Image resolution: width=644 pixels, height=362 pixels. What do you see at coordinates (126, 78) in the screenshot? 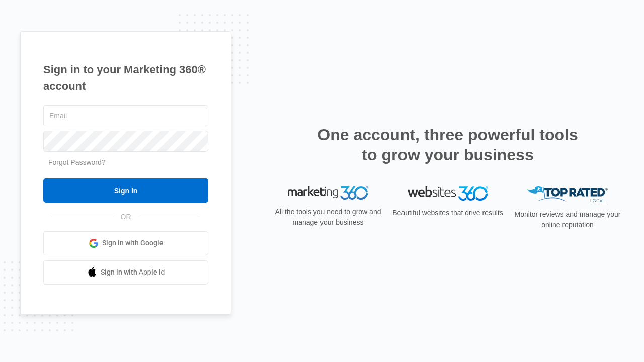
I see `h1: Sign in to your Marketing 360® account` at bounding box center [126, 78].